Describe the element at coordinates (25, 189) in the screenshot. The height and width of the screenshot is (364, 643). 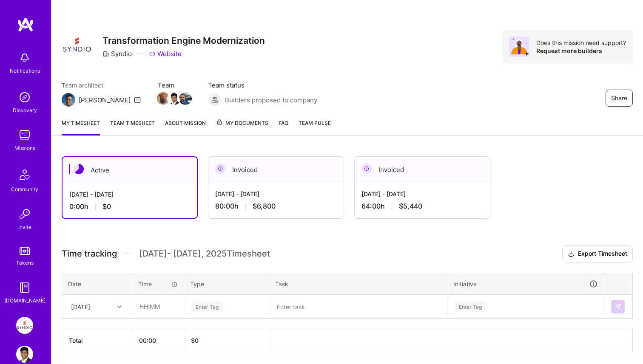
I see `div: Community` at that location.